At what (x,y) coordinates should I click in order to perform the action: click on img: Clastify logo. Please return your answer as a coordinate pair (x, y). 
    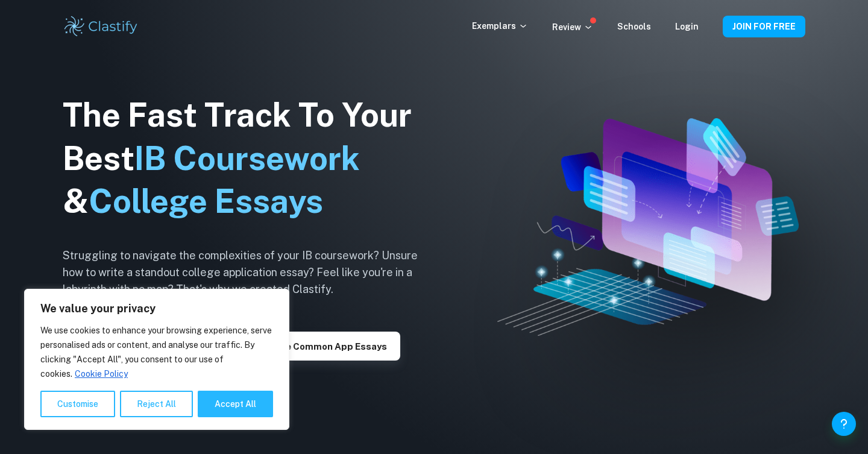
    Looking at the image, I should click on (101, 26).